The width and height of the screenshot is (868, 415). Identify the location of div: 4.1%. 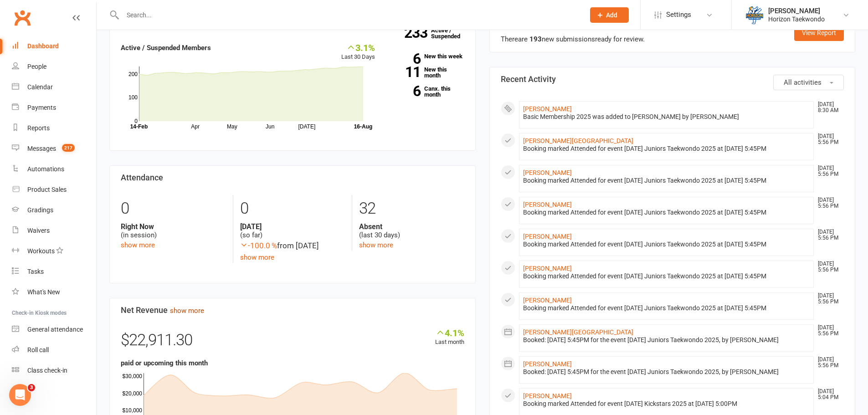
(450, 333).